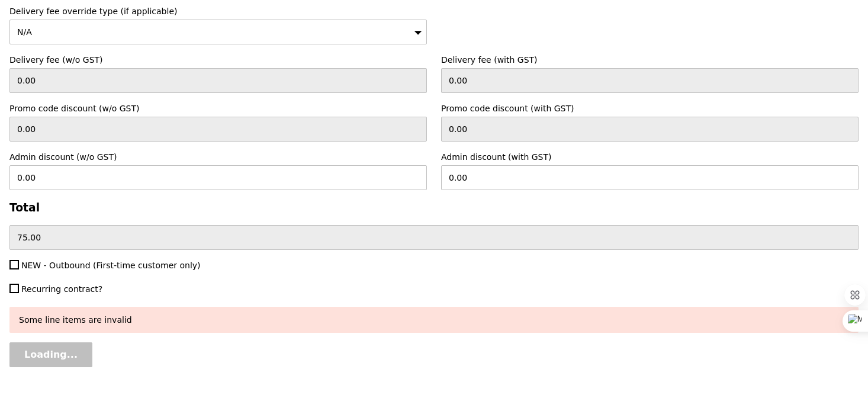 This screenshot has width=868, height=414. Describe the element at coordinates (434, 207) in the screenshot. I see `h3: Total` at that location.